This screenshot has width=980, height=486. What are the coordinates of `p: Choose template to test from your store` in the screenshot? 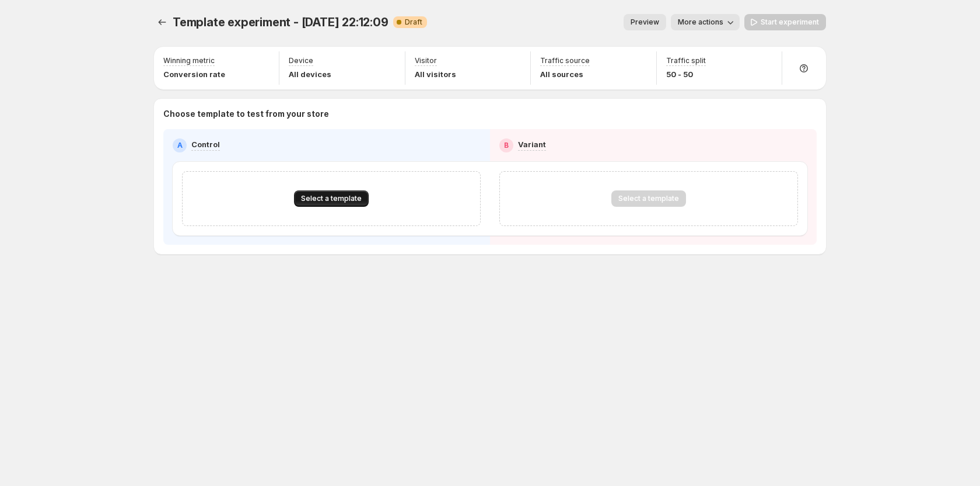 It's located at (490, 114).